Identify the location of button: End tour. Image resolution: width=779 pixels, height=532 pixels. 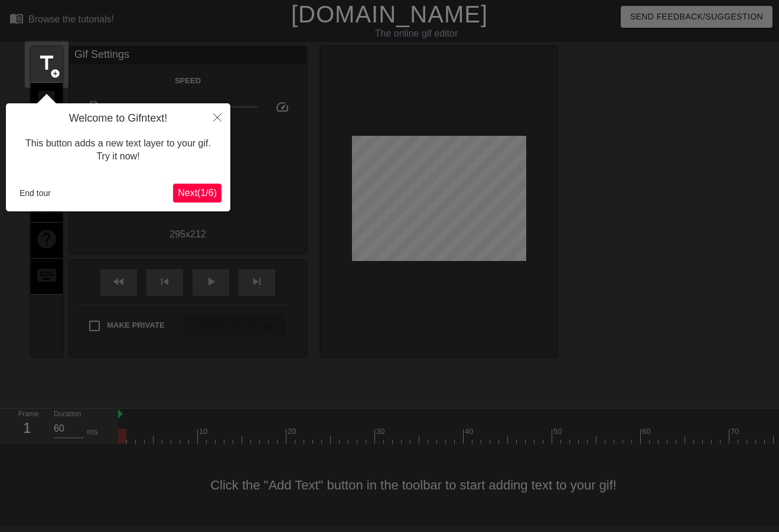
(35, 193).